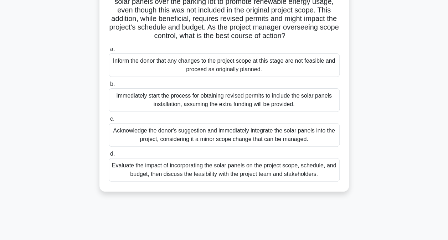 This screenshot has height=240, width=448. Describe the element at coordinates (224, 135) in the screenshot. I see `div: Acknowledge the donor's suggestion and immediately integrate the solar panels into the project, c...` at that location.